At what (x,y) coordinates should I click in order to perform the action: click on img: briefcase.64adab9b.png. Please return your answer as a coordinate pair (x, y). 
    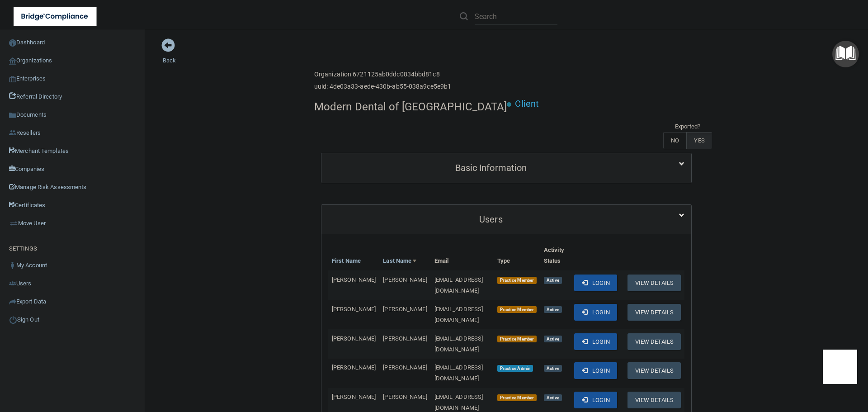
    Looking at the image, I should click on (14, 223).